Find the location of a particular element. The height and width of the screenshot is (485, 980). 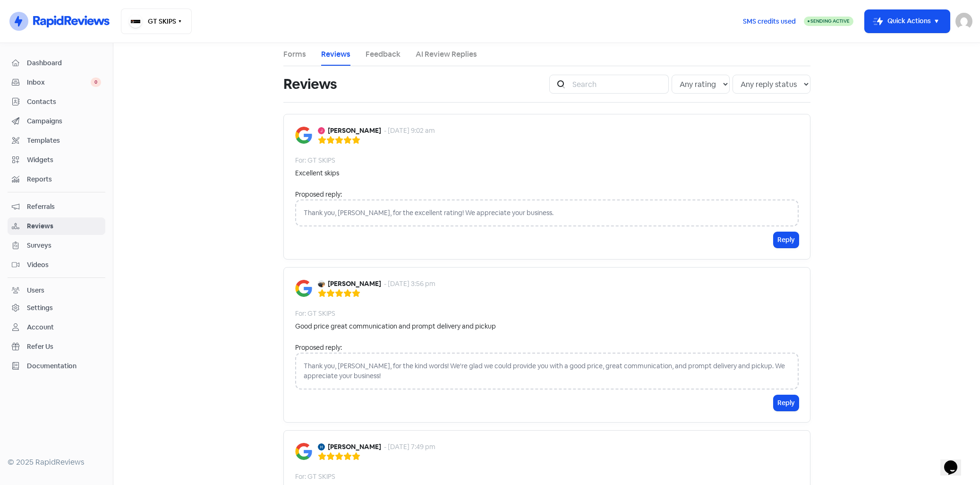

a: Refer Us is located at coordinates (56, 347).